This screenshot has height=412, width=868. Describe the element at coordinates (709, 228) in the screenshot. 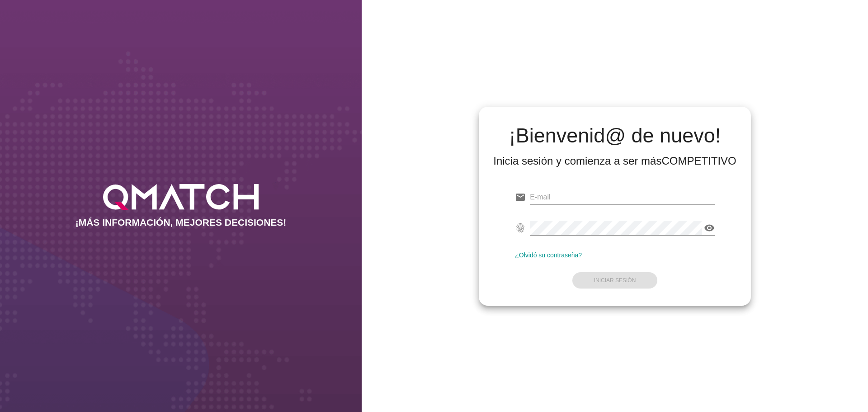

I see `i: visibility` at that location.